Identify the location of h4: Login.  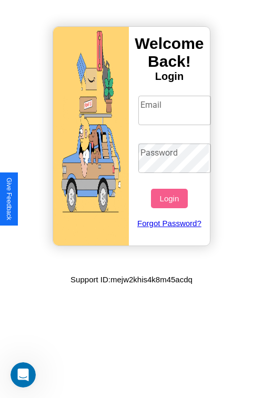
(169, 76).